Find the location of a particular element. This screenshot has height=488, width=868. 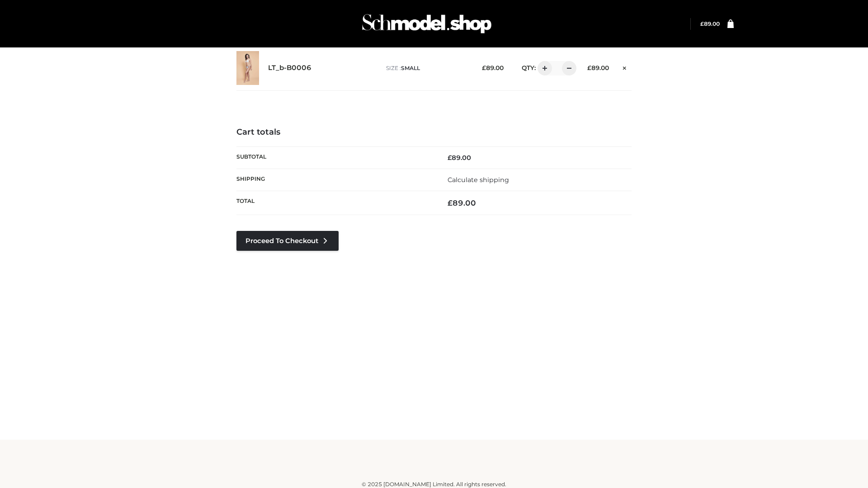

a: Proceed to Checkout is located at coordinates (287, 241).